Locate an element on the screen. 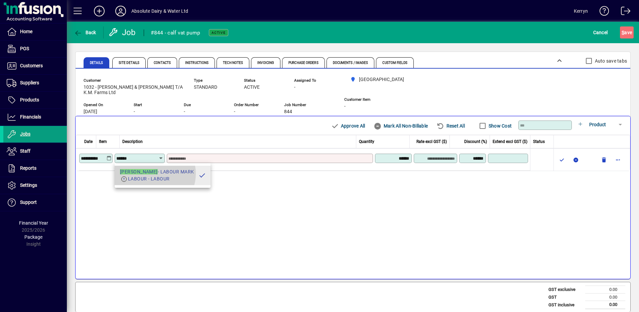 The image size is (639, 312). span: ACTIVE is located at coordinates (252, 87).